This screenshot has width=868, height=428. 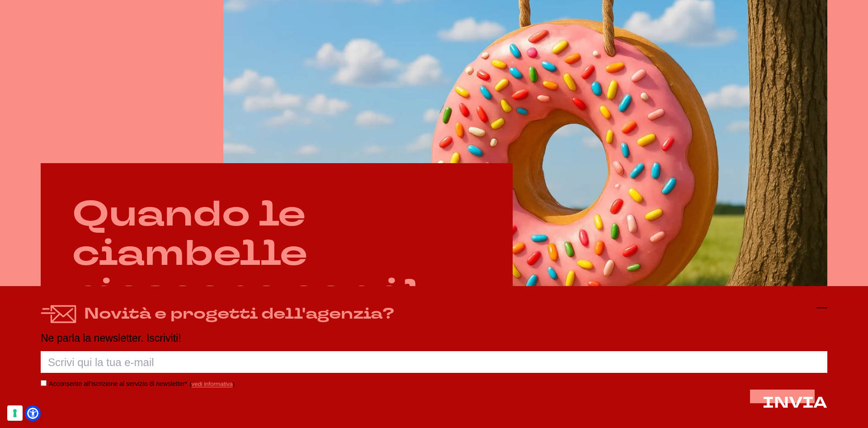 What do you see at coordinates (276, 274) in the screenshot?
I see `h2: Quando le ciambelle riescono con il buco` at bounding box center [276, 274].